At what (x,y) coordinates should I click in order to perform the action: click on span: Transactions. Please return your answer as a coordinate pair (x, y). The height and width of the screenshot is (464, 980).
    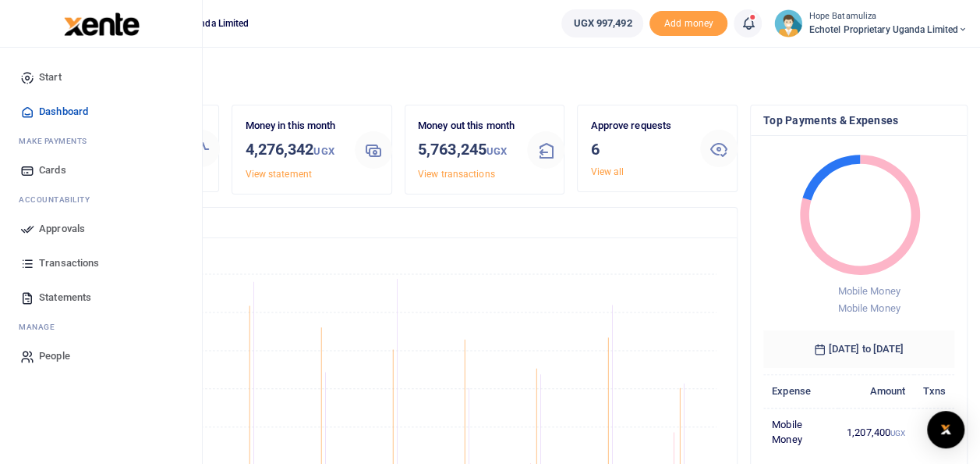
    Looking at the image, I should click on (69, 263).